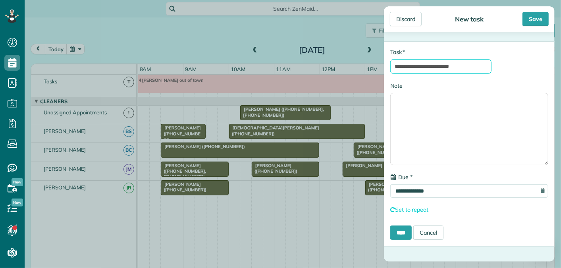 This screenshot has height=268, width=561. Describe the element at coordinates (469, 19) in the screenshot. I see `div: New task` at that location.